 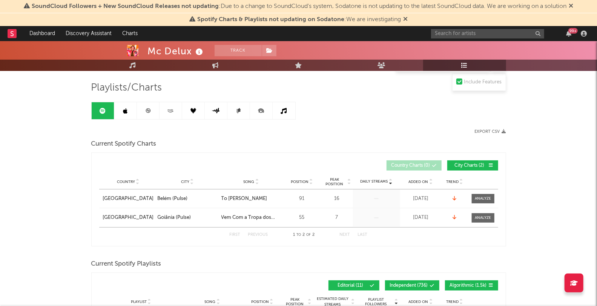 I want to click on span: Algorithmic ( 1.5k ), so click(x=469, y=286).